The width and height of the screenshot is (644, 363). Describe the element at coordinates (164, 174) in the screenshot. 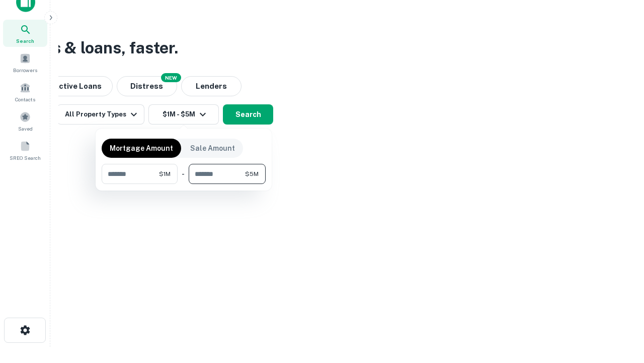

I see `span: $1M` at that location.